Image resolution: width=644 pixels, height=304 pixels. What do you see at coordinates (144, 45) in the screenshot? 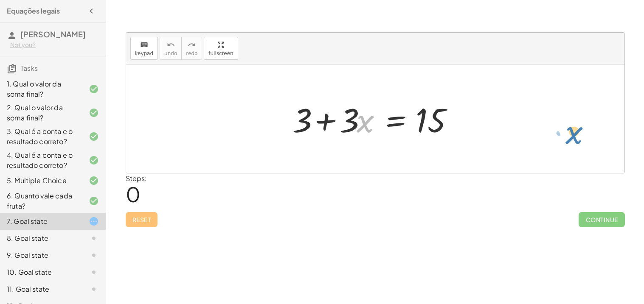
I see `i: keyboard` at bounding box center [144, 45].